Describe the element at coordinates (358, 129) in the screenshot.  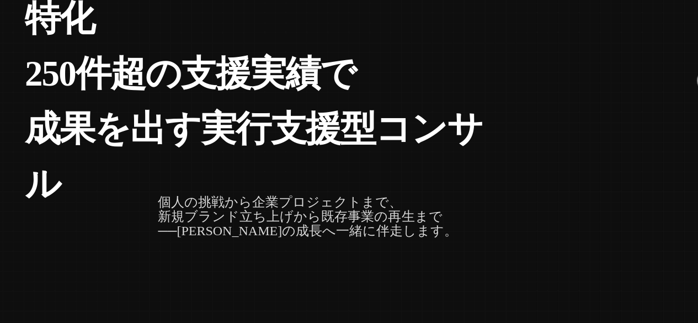
I see `div: 型` at that location.